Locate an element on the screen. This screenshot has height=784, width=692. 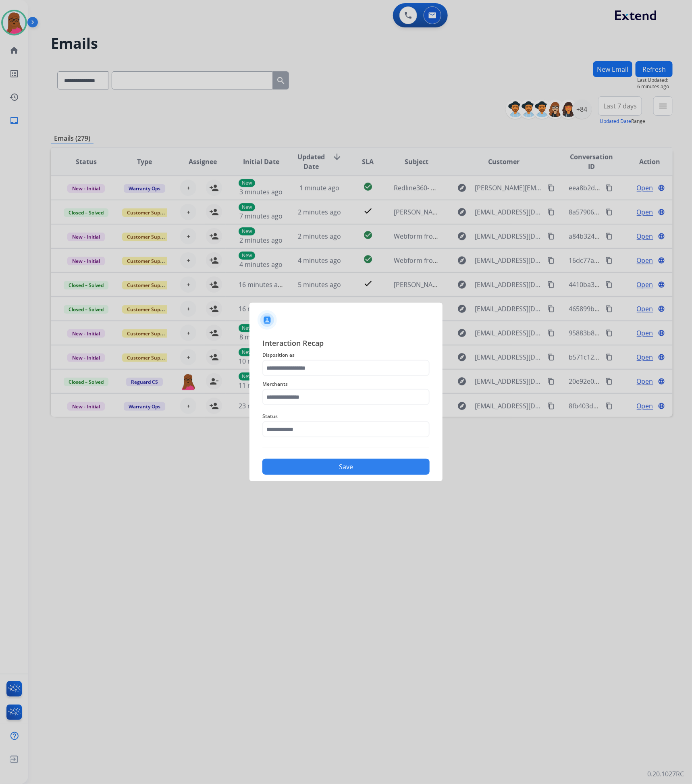
span: Disposition as is located at coordinates (346, 355).